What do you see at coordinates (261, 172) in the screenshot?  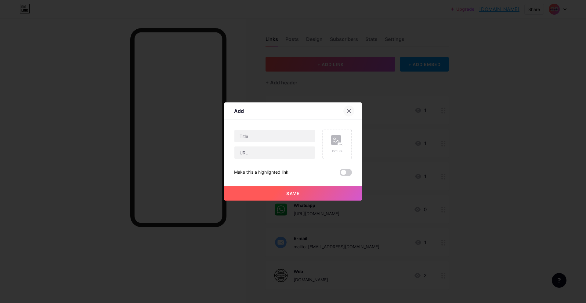 I see `div: Make this a highlighted link` at bounding box center [261, 172].